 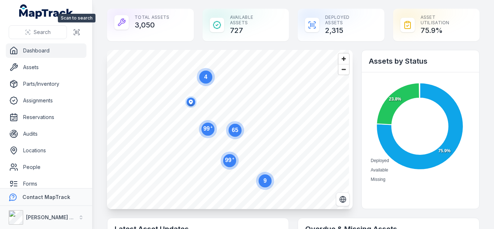 What do you see at coordinates (46, 167) in the screenshot?
I see `a: People` at bounding box center [46, 167].